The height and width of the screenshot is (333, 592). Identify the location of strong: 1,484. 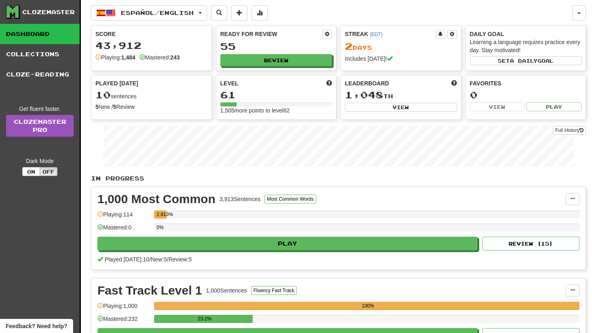
(128, 57).